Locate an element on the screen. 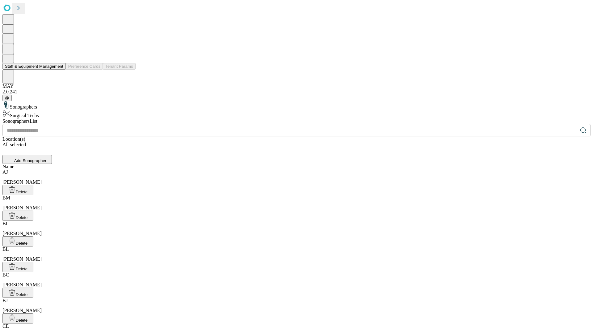 This screenshot has height=334, width=593. span: BL is located at coordinates (6, 249).